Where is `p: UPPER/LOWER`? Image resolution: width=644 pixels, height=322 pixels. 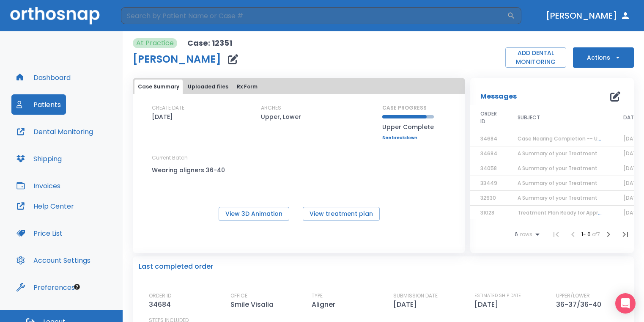
p: UPPER/LOWER is located at coordinates (573, 296).